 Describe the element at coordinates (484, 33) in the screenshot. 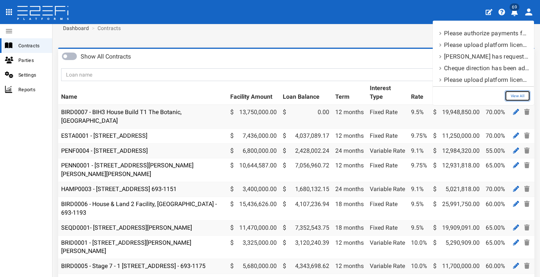

I see `a: Please authorize payments for Drawdown 1 for the contract Test Facility` at that location.